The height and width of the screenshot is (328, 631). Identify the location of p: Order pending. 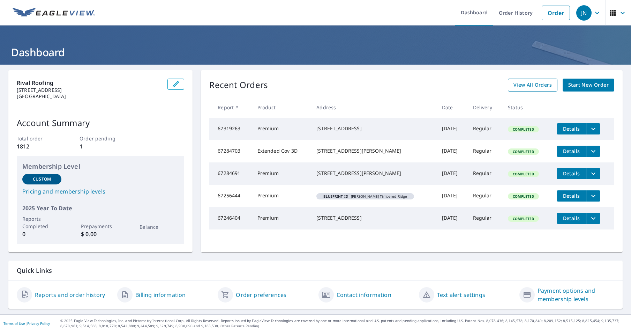
(100, 138).